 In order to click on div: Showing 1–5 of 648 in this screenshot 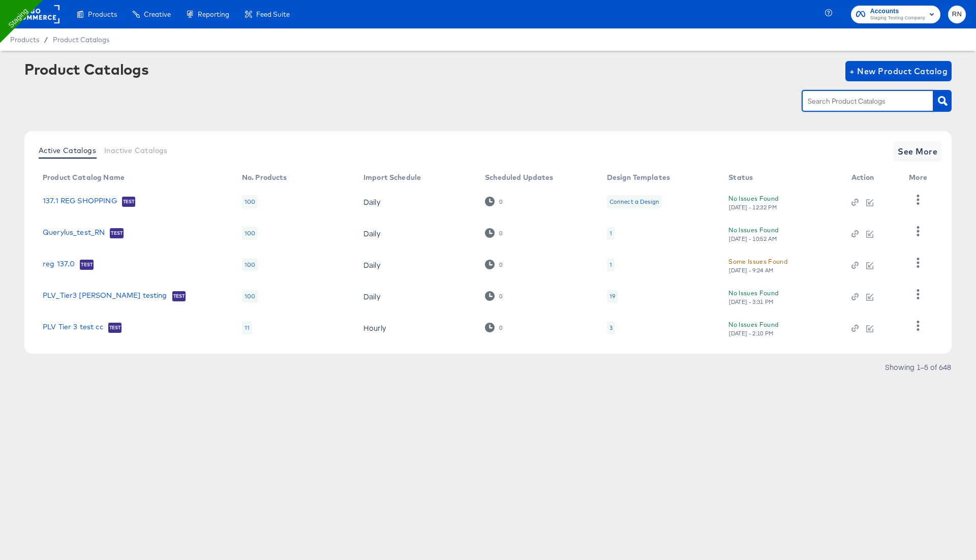, I will do `click(918, 367)`.